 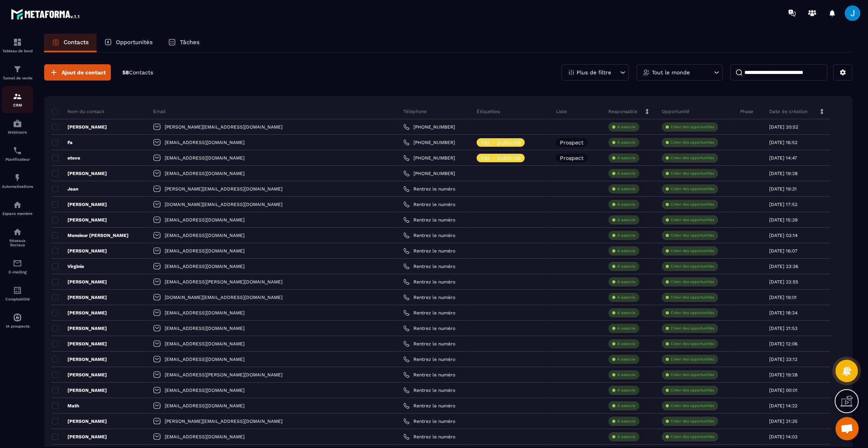 What do you see at coordinates (788, 111) in the screenshot?
I see `p: Date de création` at bounding box center [788, 111].